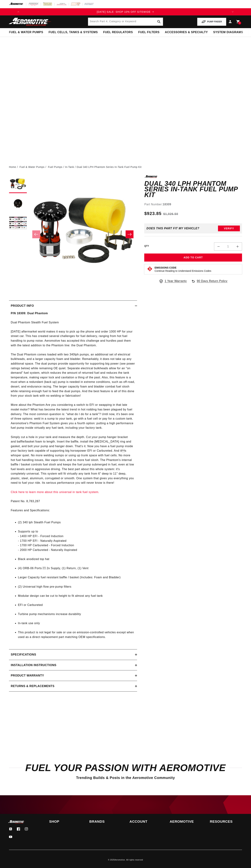  Describe the element at coordinates (29, 313) in the screenshot. I see `strong: P/N 18309: Dual Phantom` at that location.